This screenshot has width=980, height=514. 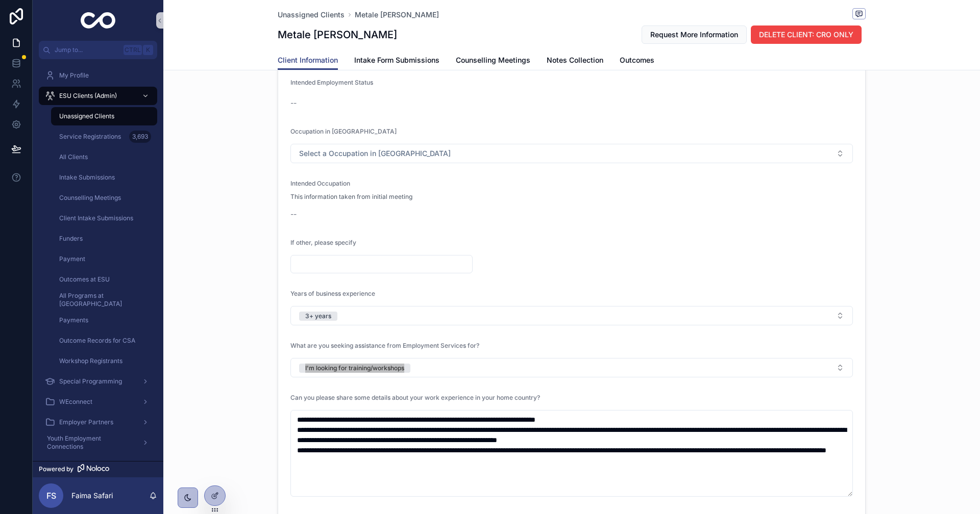 What do you see at coordinates (415, 397) in the screenshot?
I see `span: Can you please share some details about your work experience in your home country?` at bounding box center [415, 397].